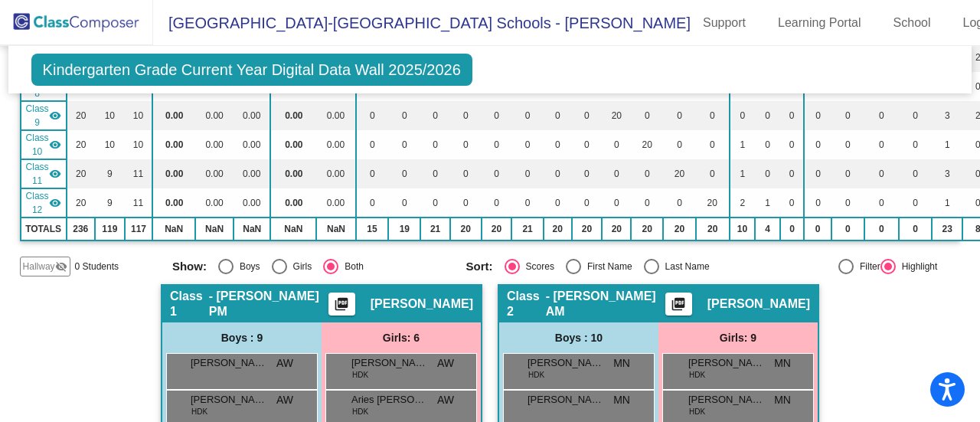 The width and height of the screenshot is (980, 422). I want to click on div: Highlight, so click(917, 266).